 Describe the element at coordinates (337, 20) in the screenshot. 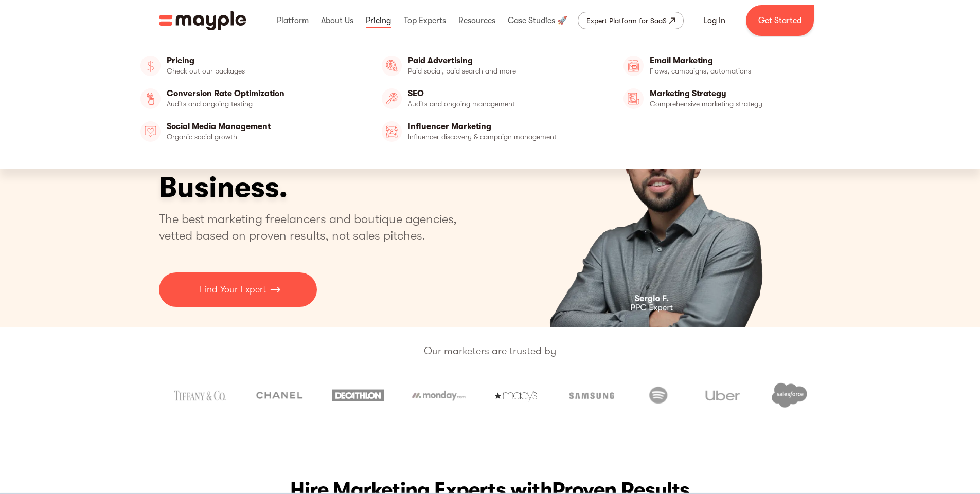

I see `div: About Us` at that location.